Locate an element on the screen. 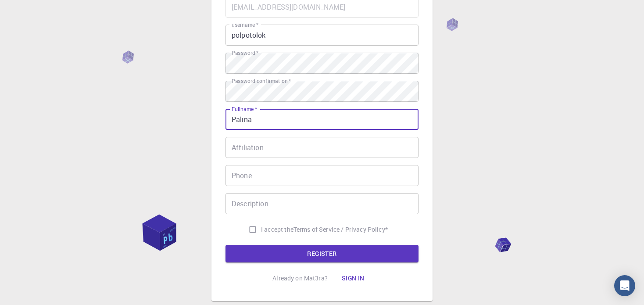  label: Password is located at coordinates (244, 52).